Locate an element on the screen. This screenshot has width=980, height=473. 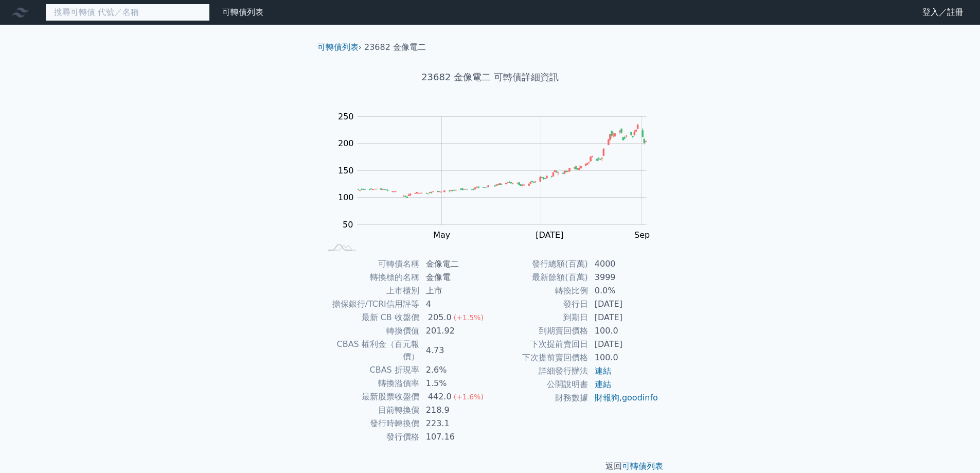
td: 擔保銀行/TCRI信用評等 is located at coordinates (370, 304).